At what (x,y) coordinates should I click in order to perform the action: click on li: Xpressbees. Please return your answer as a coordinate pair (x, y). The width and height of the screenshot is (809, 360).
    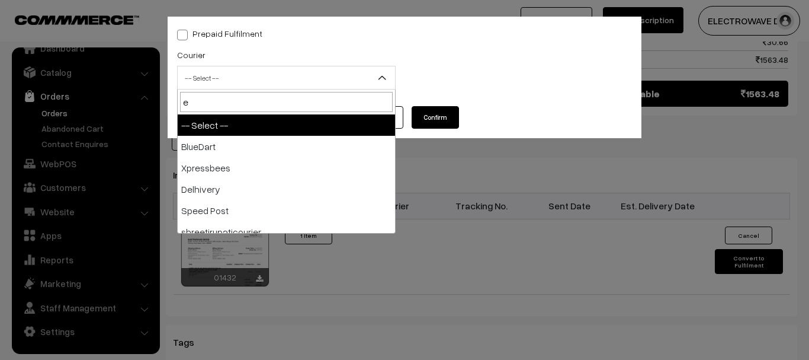
    Looking at the image, I should click on (286, 168).